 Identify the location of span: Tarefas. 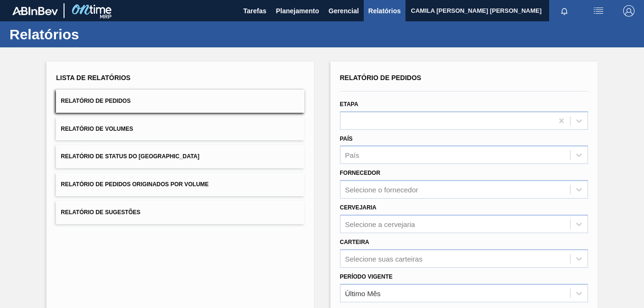
(255, 11).